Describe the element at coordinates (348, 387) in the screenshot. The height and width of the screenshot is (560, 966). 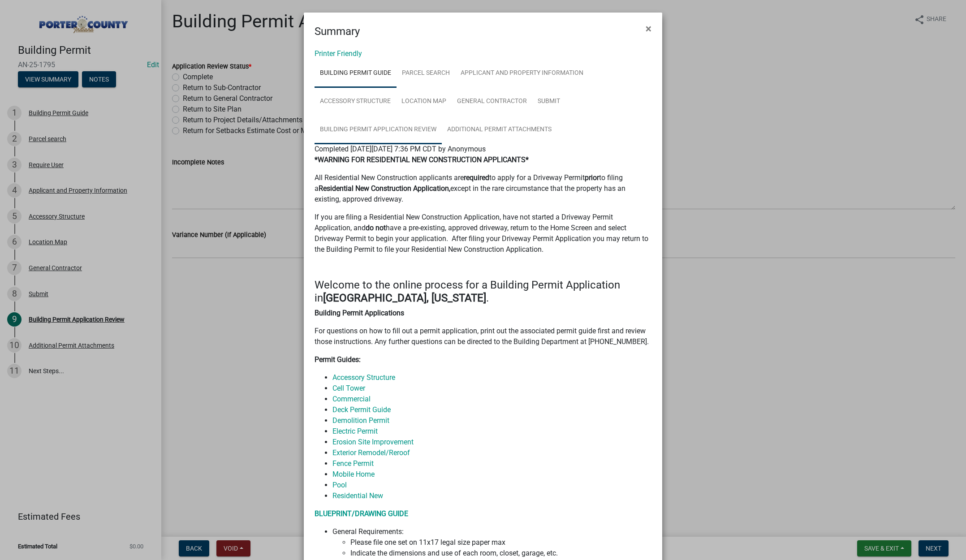
I see `a: Cell Tower` at that location.